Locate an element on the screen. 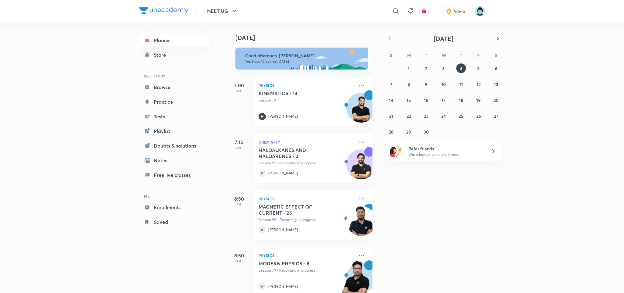 This screenshot has width=624, height=293. a: Doubts & solutions is located at coordinates (175, 146).